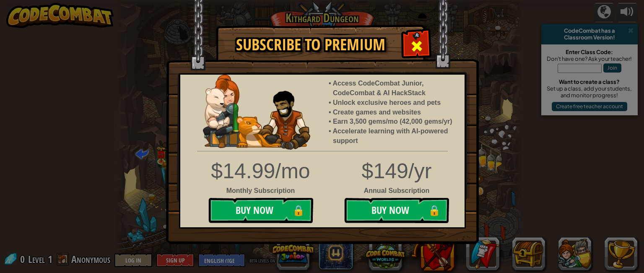 The width and height of the screenshot is (644, 273). Describe the element at coordinates (395, 89) in the screenshot. I see `li: Access CodeCombat Junior, CodeCombat & AI HackStack` at that location.